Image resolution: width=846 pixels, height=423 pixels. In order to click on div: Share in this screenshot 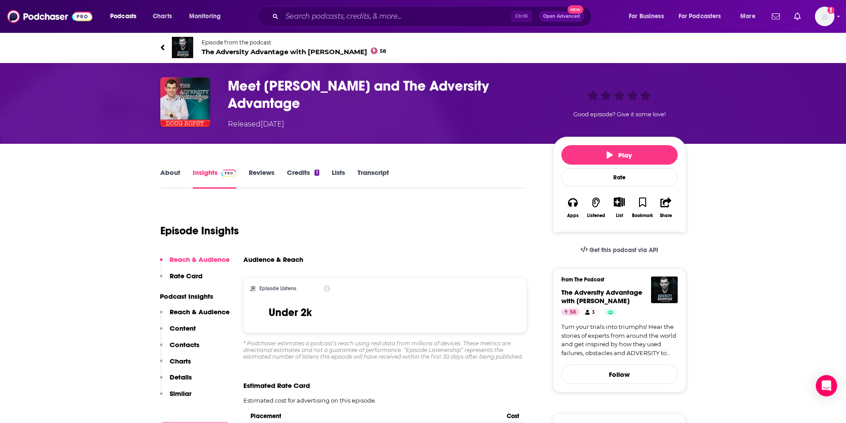, I will do `click(666, 216)`.